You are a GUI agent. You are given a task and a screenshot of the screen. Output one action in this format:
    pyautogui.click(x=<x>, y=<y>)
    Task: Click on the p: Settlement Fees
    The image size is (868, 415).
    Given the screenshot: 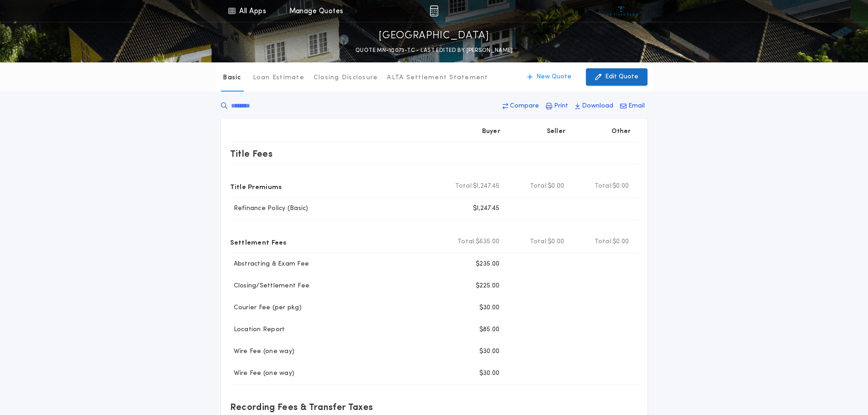 What is the action you would take?
    pyautogui.click(x=258, y=242)
    